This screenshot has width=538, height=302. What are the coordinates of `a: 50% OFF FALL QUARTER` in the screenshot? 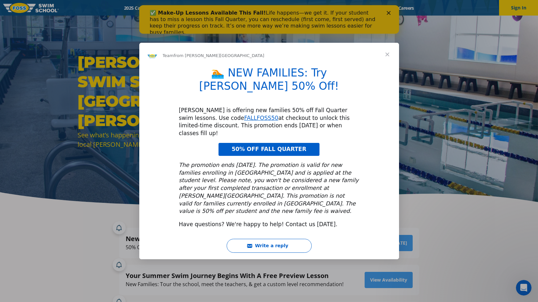 It's located at (269, 150).